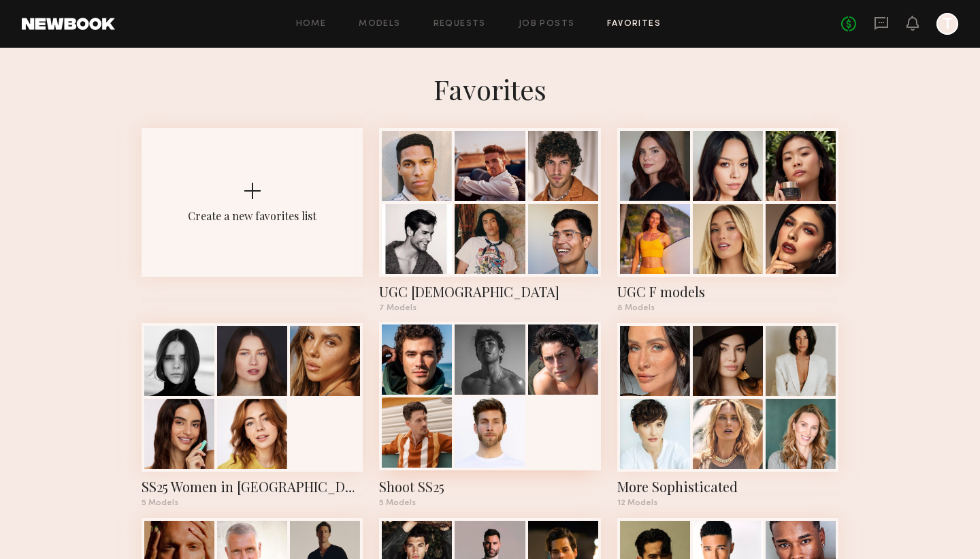  What do you see at coordinates (947, 24) in the screenshot?
I see `a: T` at bounding box center [947, 24].